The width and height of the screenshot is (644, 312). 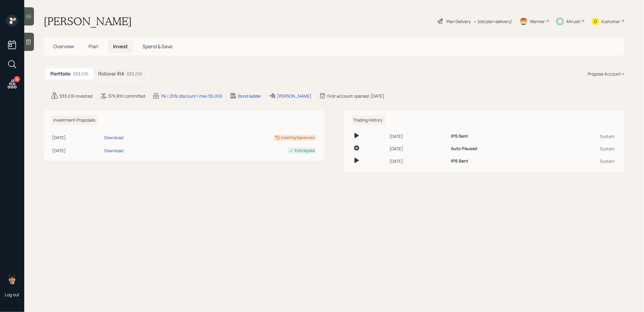 What do you see at coordinates (60, 74) in the screenshot?
I see `h5: Portfolio` at bounding box center [60, 74].